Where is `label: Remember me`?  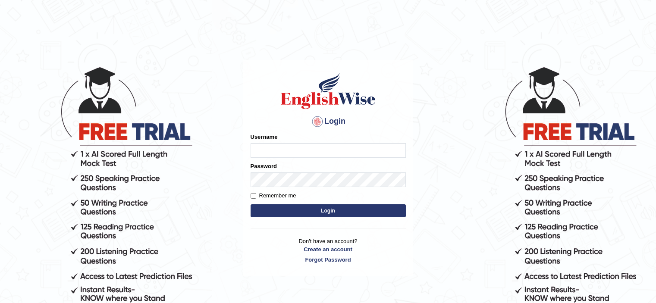
label: Remember me is located at coordinates (273, 196).